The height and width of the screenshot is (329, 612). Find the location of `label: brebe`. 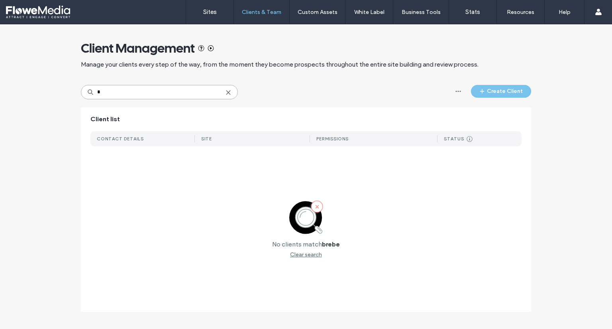

label: brebe is located at coordinates (331, 244).